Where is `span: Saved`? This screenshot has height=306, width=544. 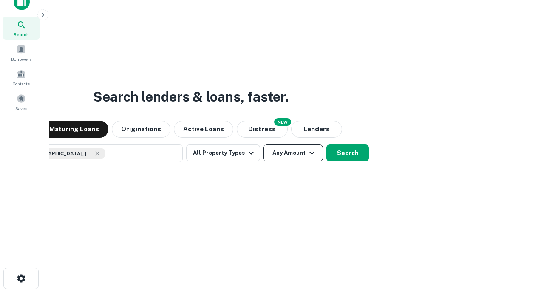
span: Saved is located at coordinates (21, 108).